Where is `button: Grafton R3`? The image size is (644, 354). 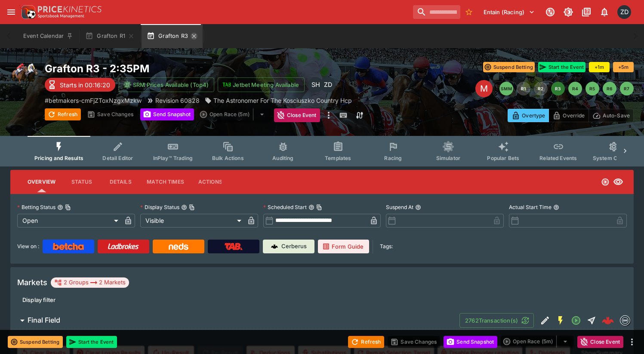 button: Grafton R3 is located at coordinates (172, 36).